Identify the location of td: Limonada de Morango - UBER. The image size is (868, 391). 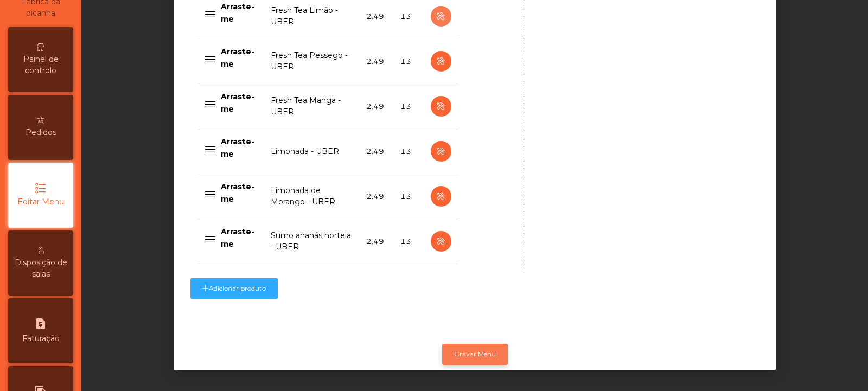
(312, 197).